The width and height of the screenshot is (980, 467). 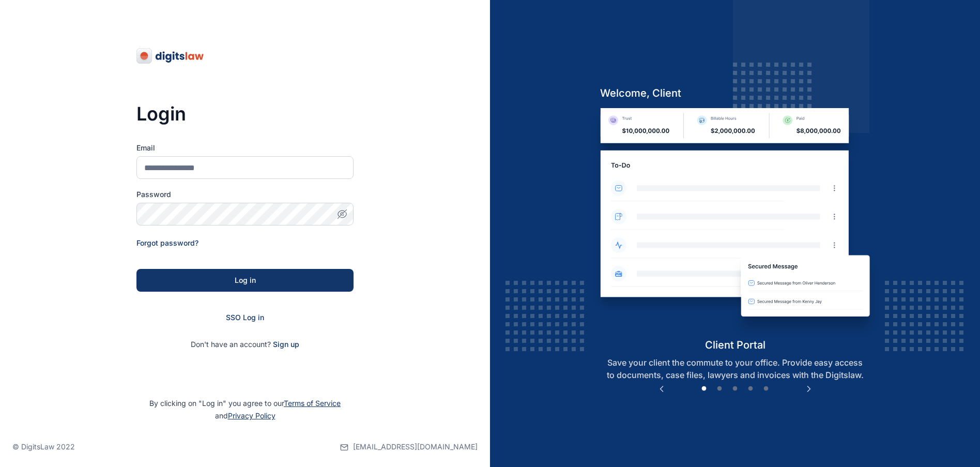 I want to click on span: Forgot password?, so click(x=167, y=242).